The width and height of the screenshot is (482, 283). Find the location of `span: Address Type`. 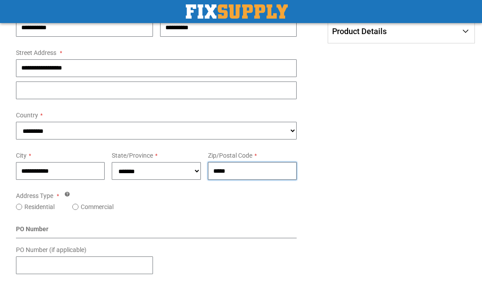

span: Address Type is located at coordinates (35, 196).